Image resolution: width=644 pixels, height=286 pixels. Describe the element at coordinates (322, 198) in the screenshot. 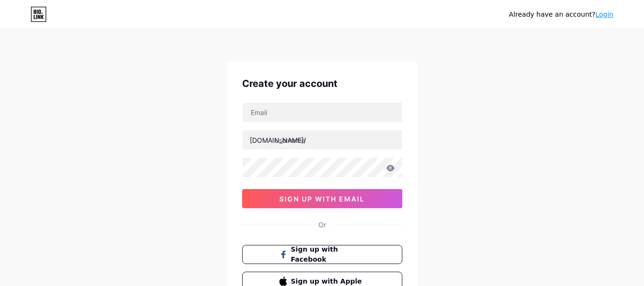

I see `button: sign up with email` at that location.